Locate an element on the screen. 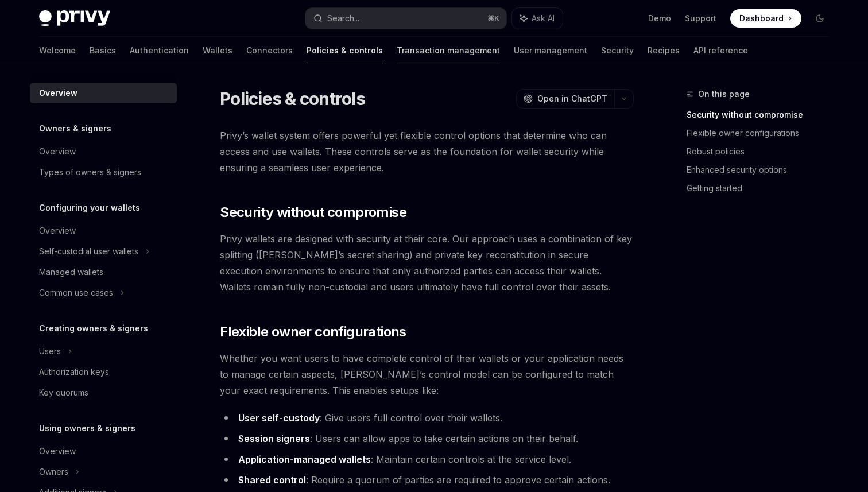  li: : Users can allow apps to take certain actions on their behalf. is located at coordinates (426, 439).